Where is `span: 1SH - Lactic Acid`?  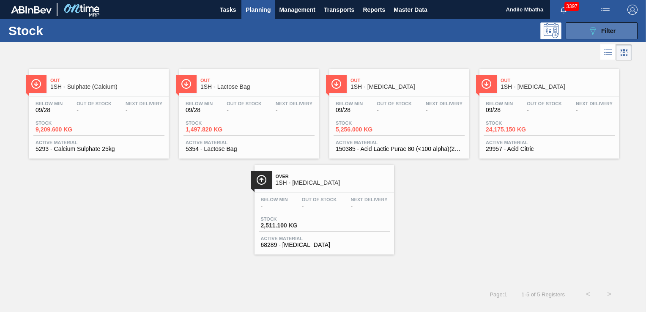
span: 1SH - Lactic Acid is located at coordinates (407, 87).